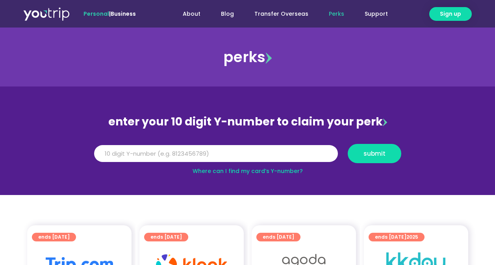 The height and width of the screenshot is (265, 495). Describe the element at coordinates (248, 171) in the screenshot. I see `a: Where can I find my card’s Y-number?` at that location.